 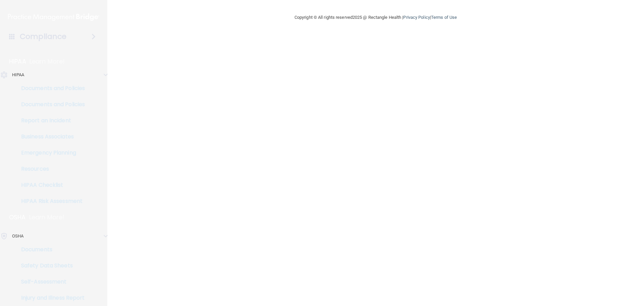 I want to click on p: Safety Data Sheets, so click(x=50, y=266).